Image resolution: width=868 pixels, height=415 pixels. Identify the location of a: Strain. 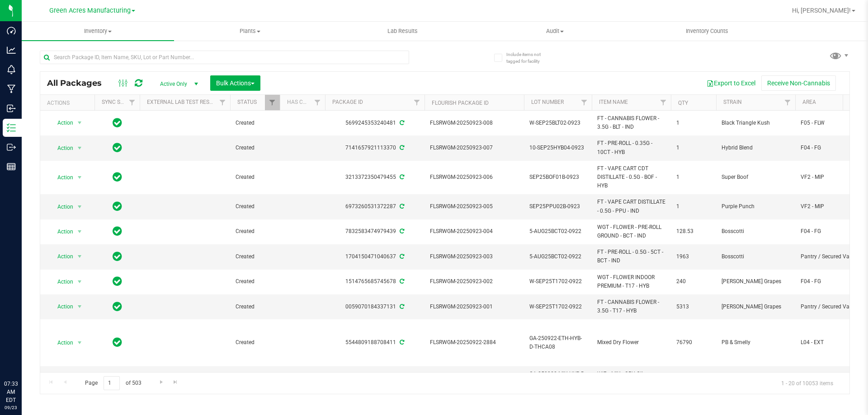
(733, 102).